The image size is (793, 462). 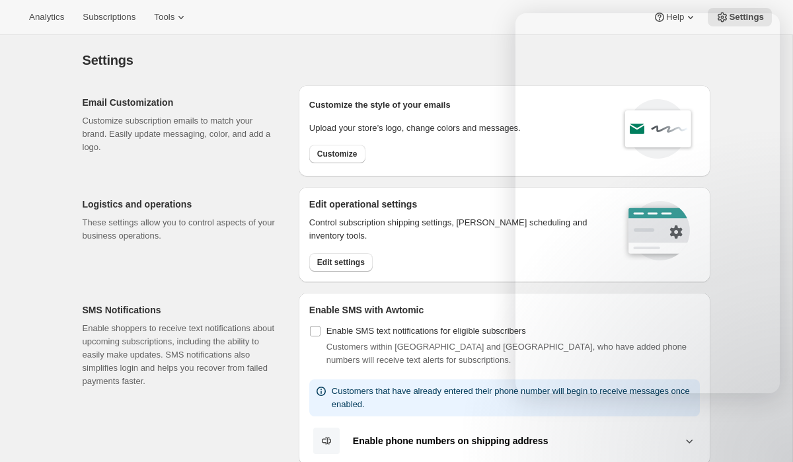 What do you see at coordinates (170, 17) in the screenshot?
I see `button: Tools` at bounding box center [170, 17].